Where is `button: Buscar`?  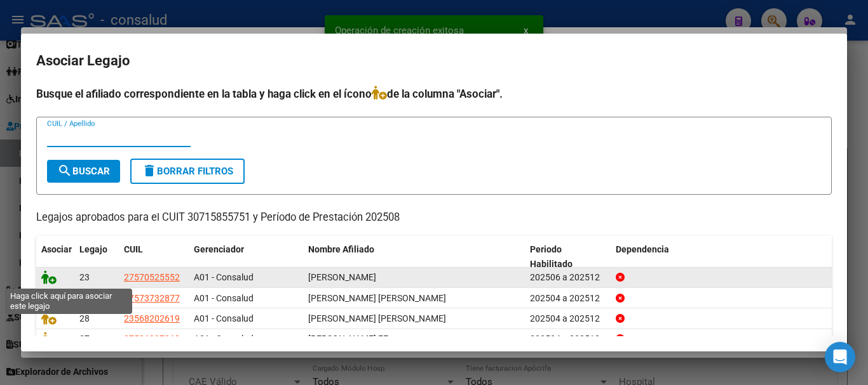 button: Buscar is located at coordinates (83, 171).